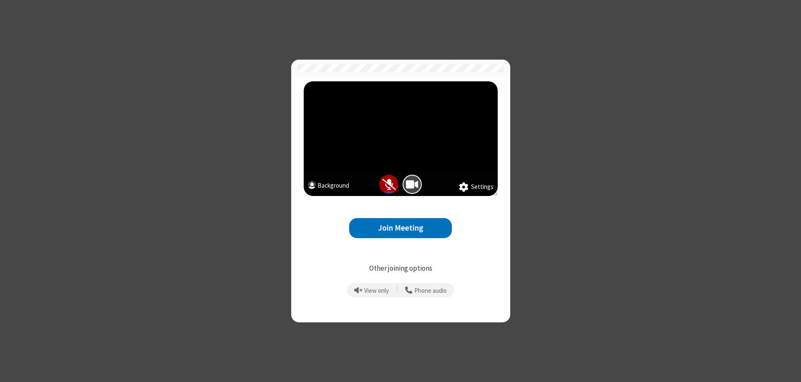 This screenshot has height=382, width=801. Describe the element at coordinates (400, 228) in the screenshot. I see `button: Join Meeting` at that location.